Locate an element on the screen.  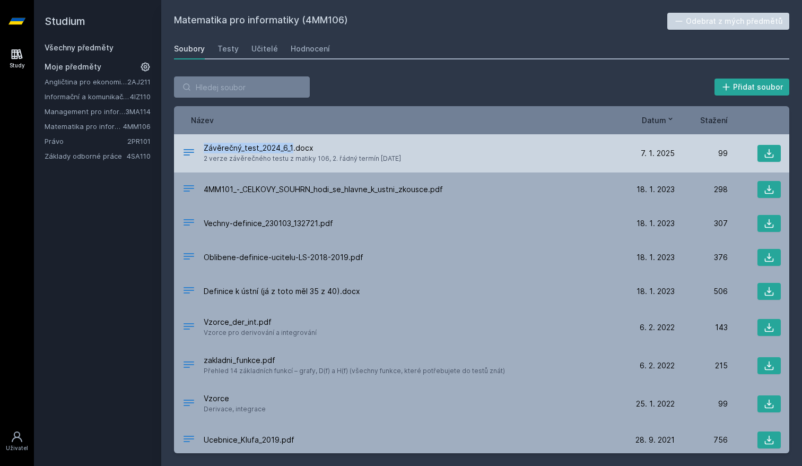
button: Datum is located at coordinates (658, 120).